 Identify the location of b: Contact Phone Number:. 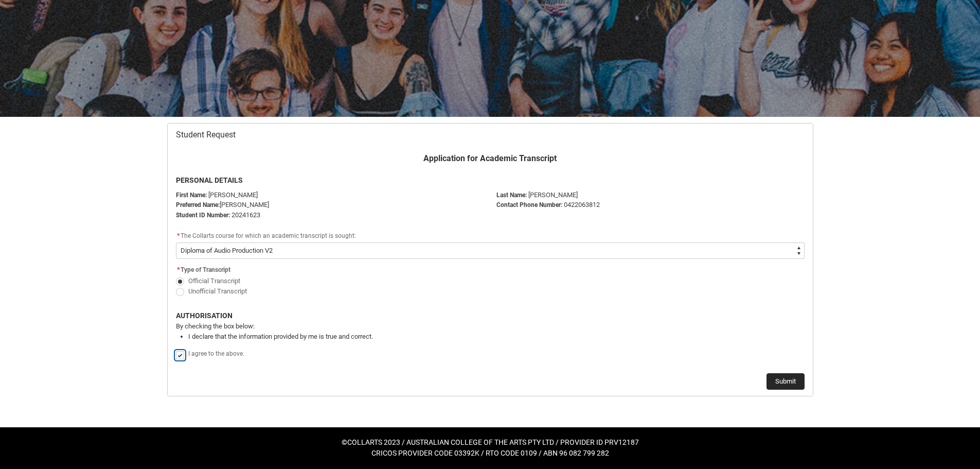
(530, 205).